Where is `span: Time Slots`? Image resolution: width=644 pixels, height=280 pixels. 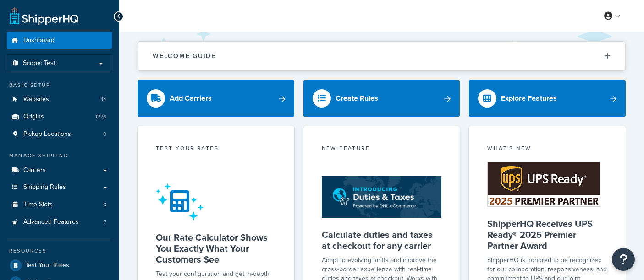
span: Time Slots is located at coordinates (38, 205).